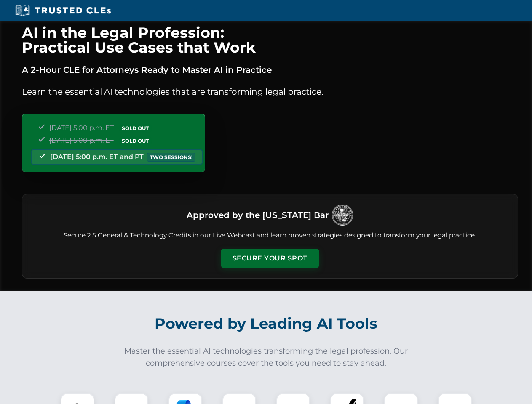  Describe the element at coordinates (266, 357) in the screenshot. I see `p: Master the essential AI technologies transforming the legal profession. Our comprehensive courses...` at that location.